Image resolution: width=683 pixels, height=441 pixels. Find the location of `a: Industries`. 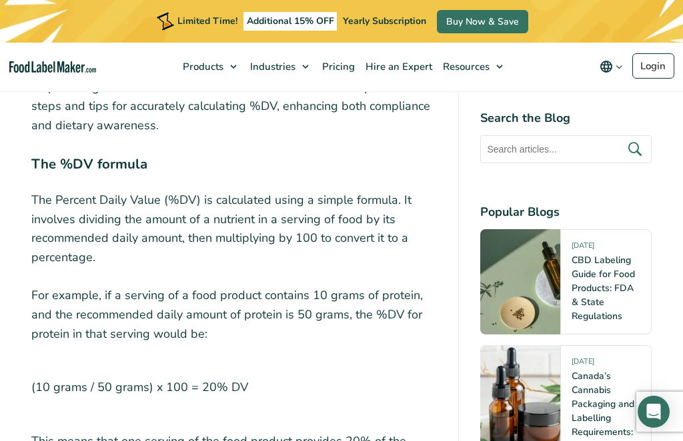

a: Industries is located at coordinates (279, 67).